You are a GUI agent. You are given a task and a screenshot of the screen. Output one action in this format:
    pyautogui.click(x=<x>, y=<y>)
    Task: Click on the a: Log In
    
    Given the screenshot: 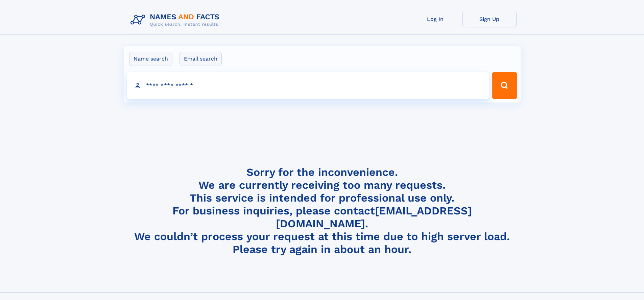 What is the action you would take?
    pyautogui.click(x=435, y=19)
    